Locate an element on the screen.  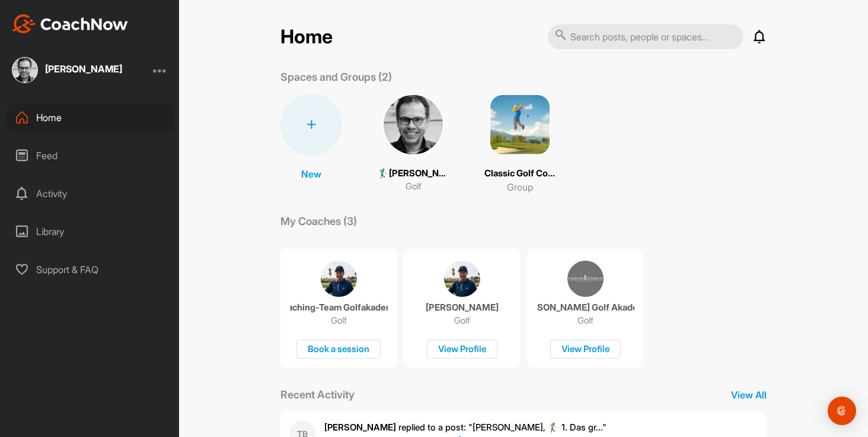
input: Search posts, people or spaces... is located at coordinates (646, 37).